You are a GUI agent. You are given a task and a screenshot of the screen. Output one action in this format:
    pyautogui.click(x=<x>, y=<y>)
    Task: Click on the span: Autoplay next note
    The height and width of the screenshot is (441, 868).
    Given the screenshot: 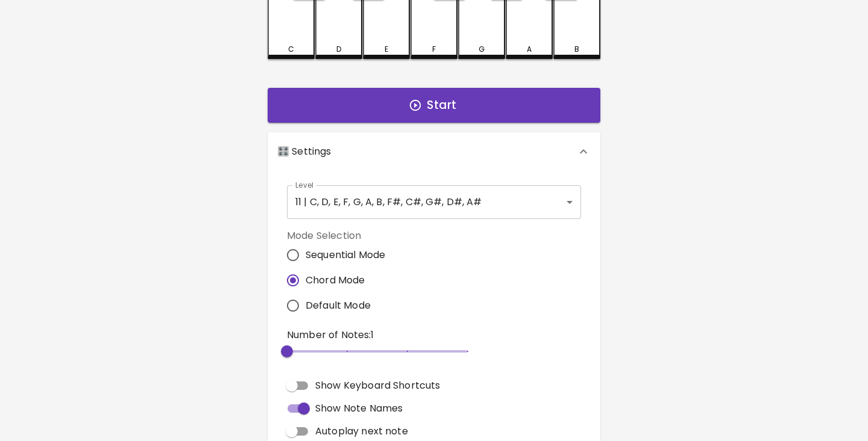 What is the action you would take?
    pyautogui.click(x=362, y=431)
    